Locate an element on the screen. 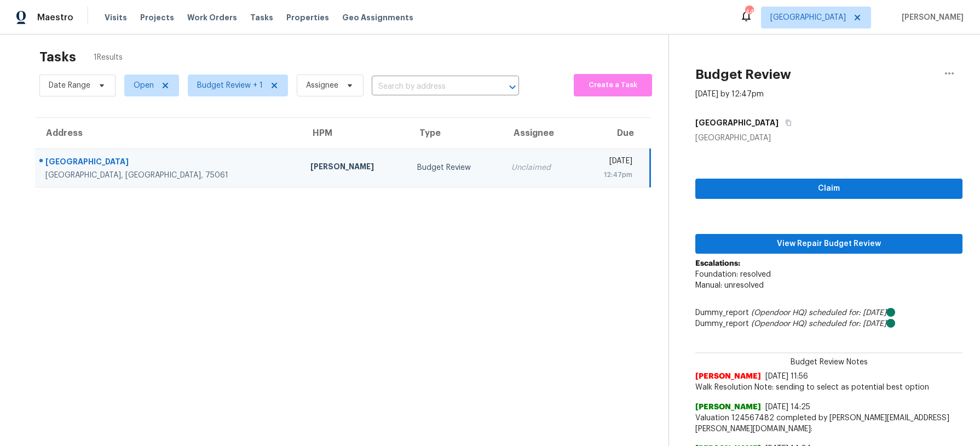  span: Budget Review + 1 is located at coordinates (230, 86).